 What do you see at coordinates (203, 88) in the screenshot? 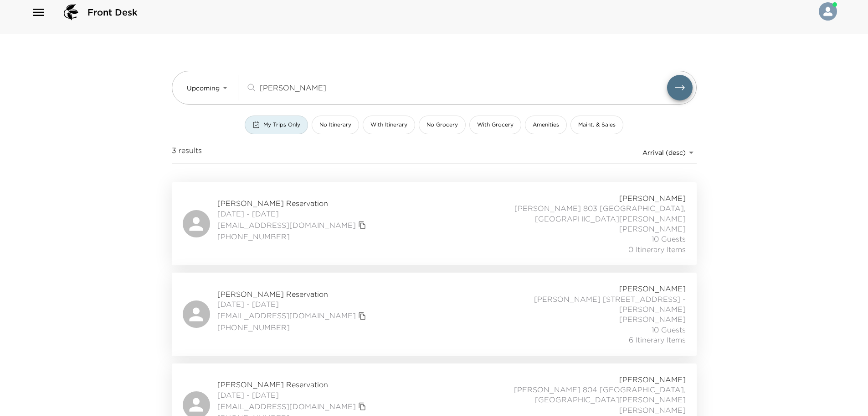
I see `span: Upcoming` at bounding box center [203, 88].